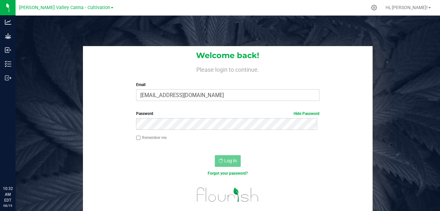 This screenshot has width=440, height=211. I want to click on h4: Please login to continue., so click(227, 69).